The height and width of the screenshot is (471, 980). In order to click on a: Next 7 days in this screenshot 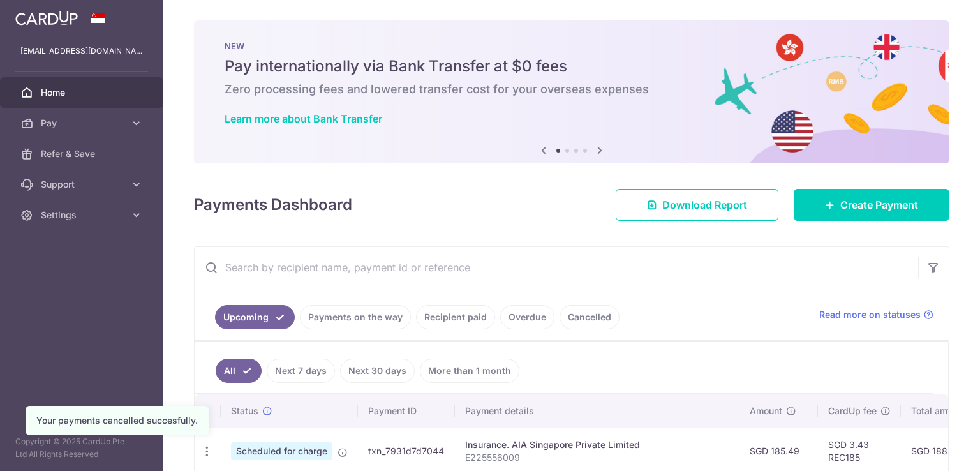, I will do `click(300, 371)`.